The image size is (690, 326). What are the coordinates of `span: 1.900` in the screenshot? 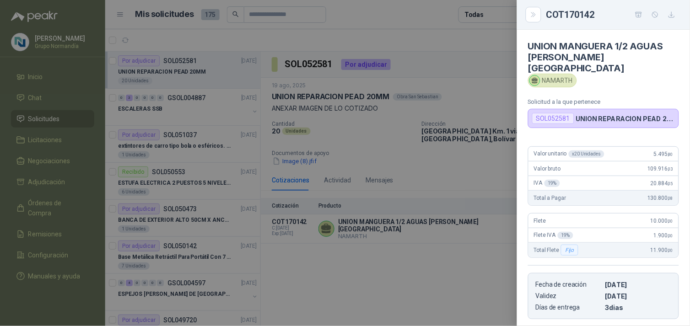 It's located at (663, 236).